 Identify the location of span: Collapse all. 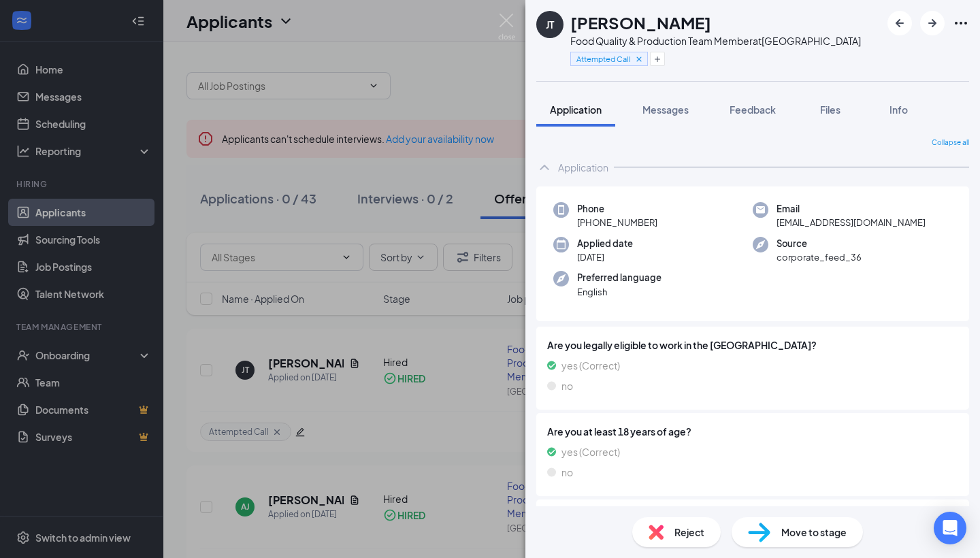
(950, 143).